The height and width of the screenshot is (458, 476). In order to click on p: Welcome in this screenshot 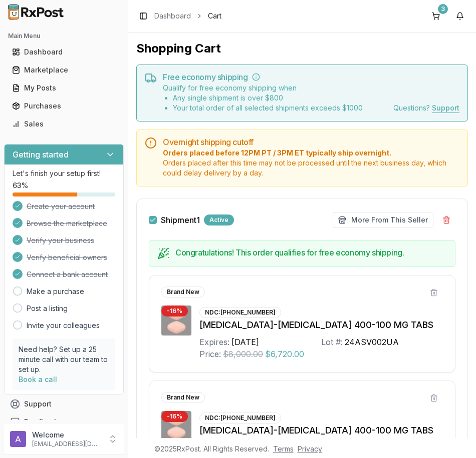, I will do `click(67, 435)`.